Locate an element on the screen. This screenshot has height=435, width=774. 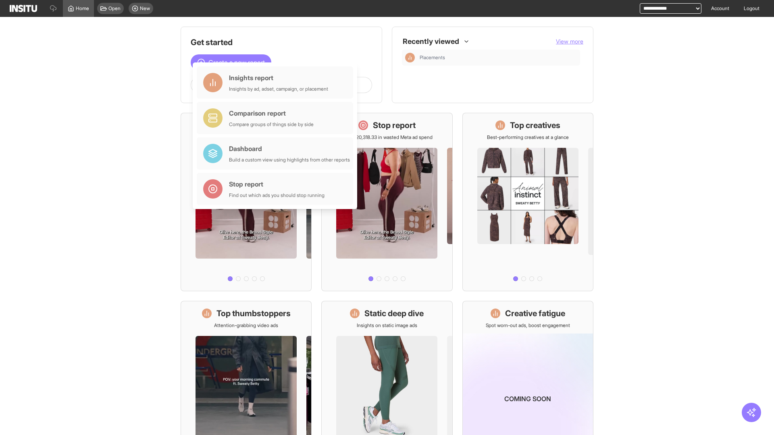
h1: Get started is located at coordinates (281, 42).